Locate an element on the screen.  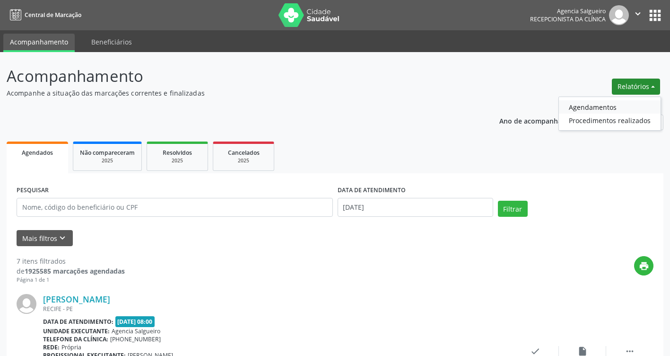
span: Cancelados is located at coordinates (243, 152).